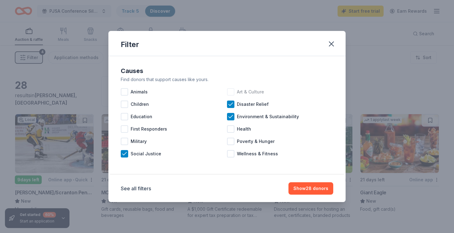 This screenshot has height=233, width=454. I want to click on span: Education, so click(141, 116).